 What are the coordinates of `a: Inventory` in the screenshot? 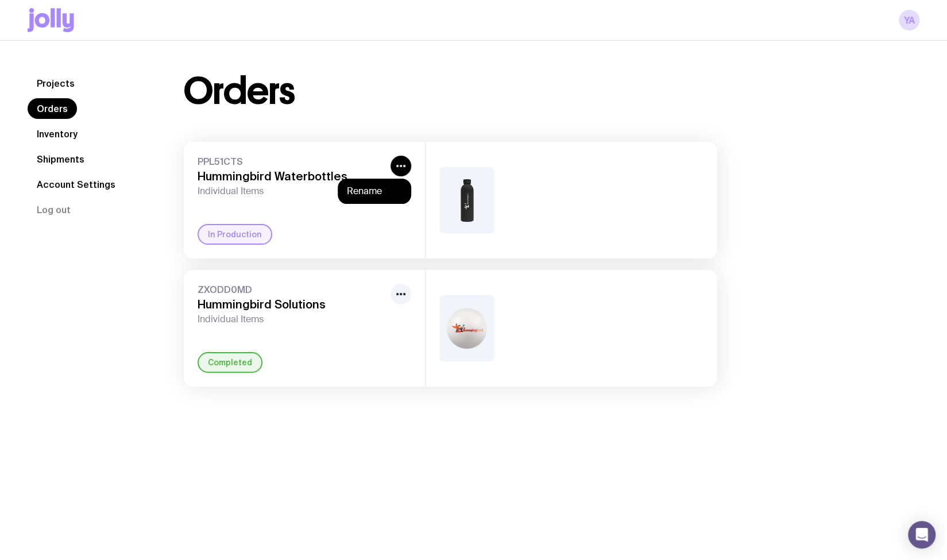 It's located at (57, 133).